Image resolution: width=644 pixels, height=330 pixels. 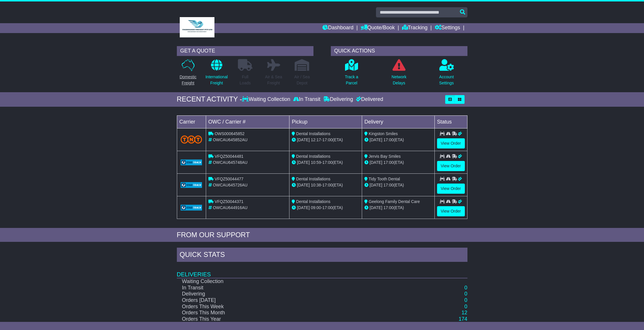 What do you see at coordinates (399, 80) in the screenshot?
I see `p: Network Delays` at bounding box center [399, 80].